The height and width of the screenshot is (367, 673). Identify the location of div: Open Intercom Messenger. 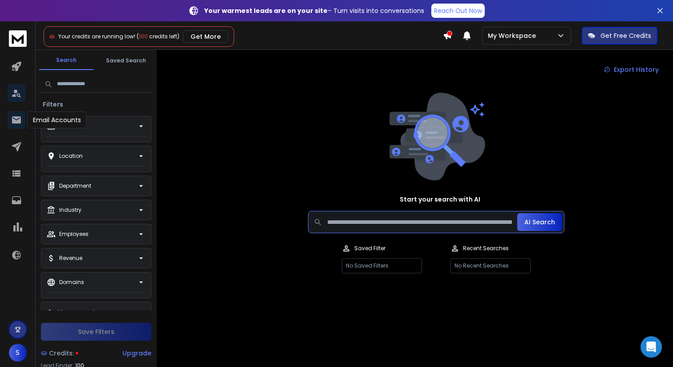
(652, 347).